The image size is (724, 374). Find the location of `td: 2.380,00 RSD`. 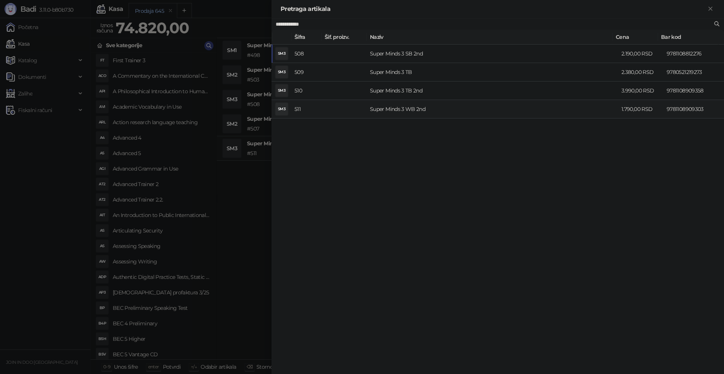

td: 2.380,00 RSD is located at coordinates (641, 72).